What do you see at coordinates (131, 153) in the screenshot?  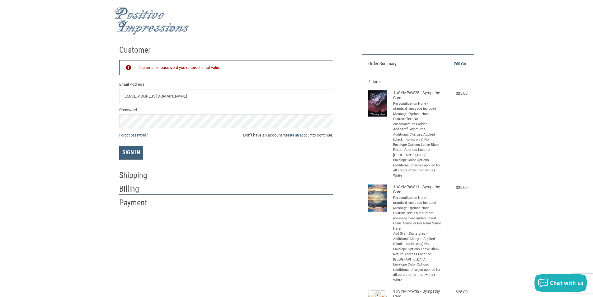 I see `button: Sign In` at bounding box center [131, 153].